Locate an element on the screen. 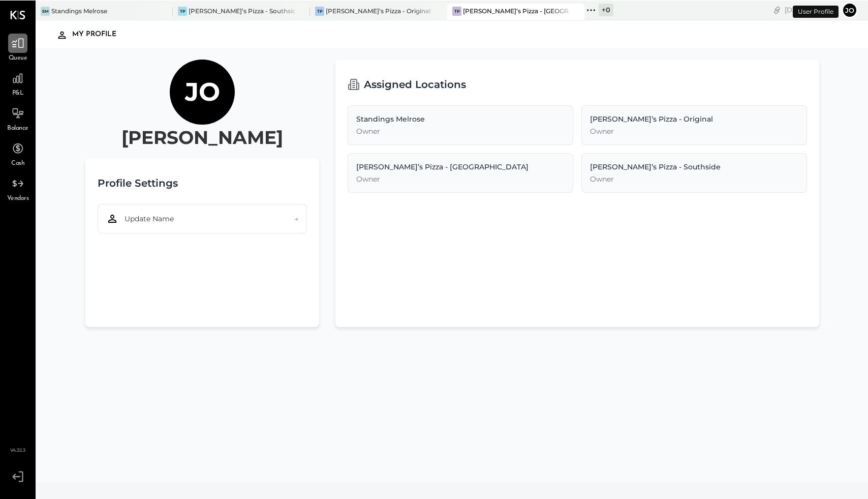 Image resolution: width=868 pixels, height=499 pixels. div: copy link is located at coordinates (777, 10).